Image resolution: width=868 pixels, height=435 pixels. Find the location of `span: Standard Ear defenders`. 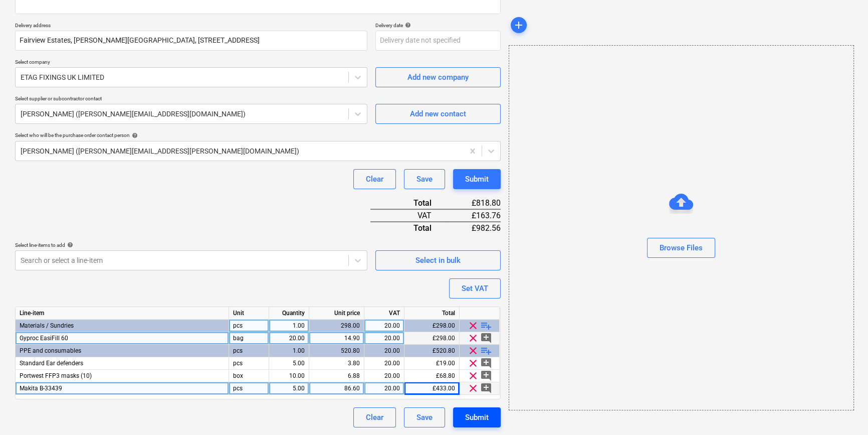

span: Standard Ear defenders is located at coordinates (51, 363).